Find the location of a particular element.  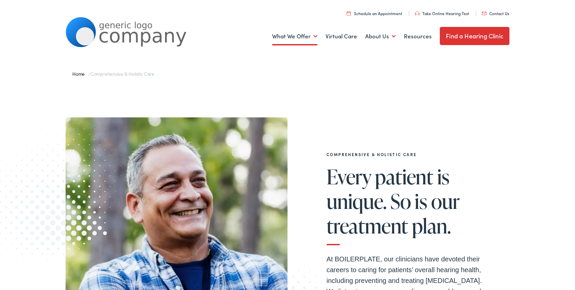

a: Find a Hearing Clinic is located at coordinates (474, 36).